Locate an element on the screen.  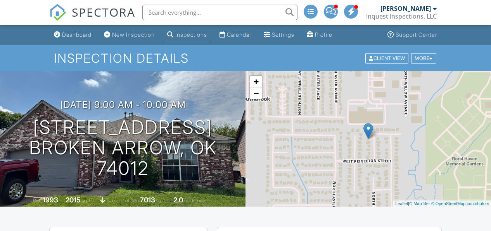
div: 2015 is located at coordinates (73, 200).